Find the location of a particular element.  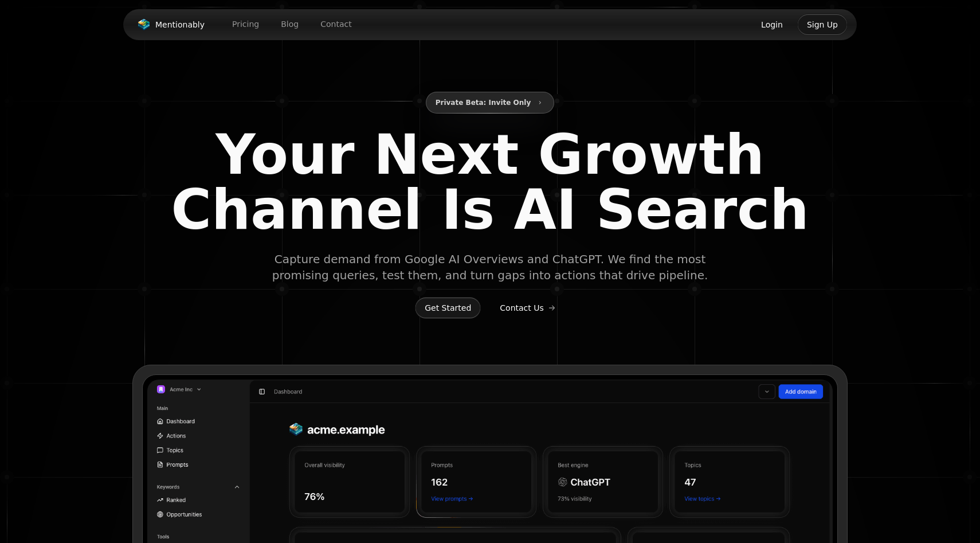

a: Blog is located at coordinates (290, 24).